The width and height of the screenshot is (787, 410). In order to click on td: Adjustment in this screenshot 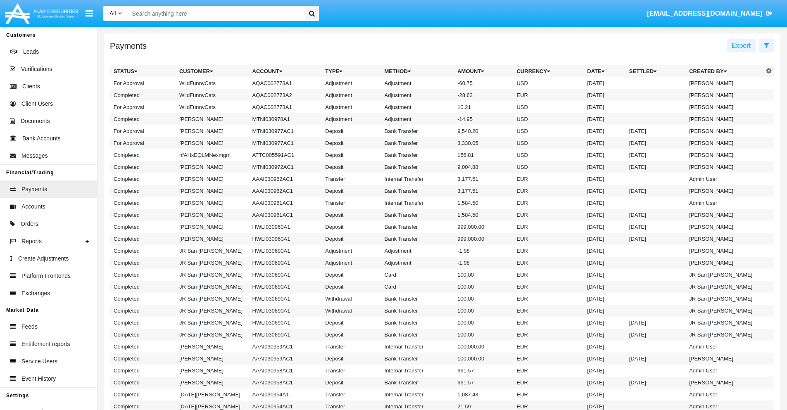, I will do `click(418, 263)`.